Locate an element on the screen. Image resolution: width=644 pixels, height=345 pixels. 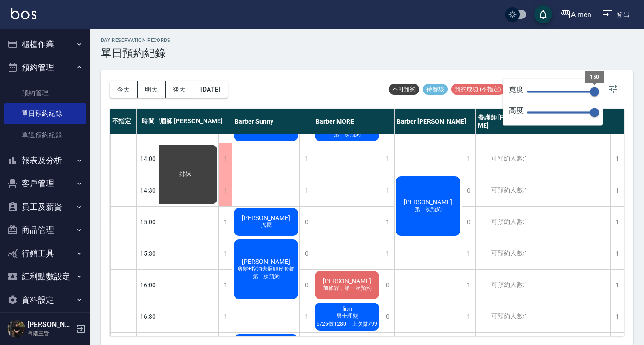
div: 16:00 is located at coordinates (148, 285).